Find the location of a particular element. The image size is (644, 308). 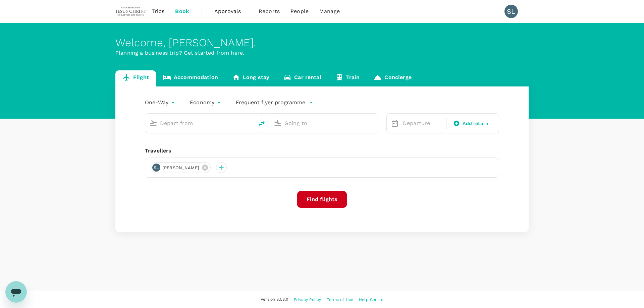

a: Accommodation is located at coordinates (190, 78).